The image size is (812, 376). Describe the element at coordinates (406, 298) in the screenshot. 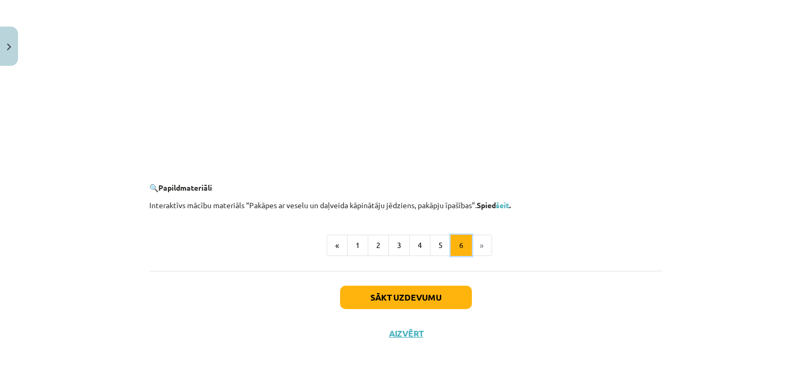

I see `button: Sākt uzdevumu` at that location.